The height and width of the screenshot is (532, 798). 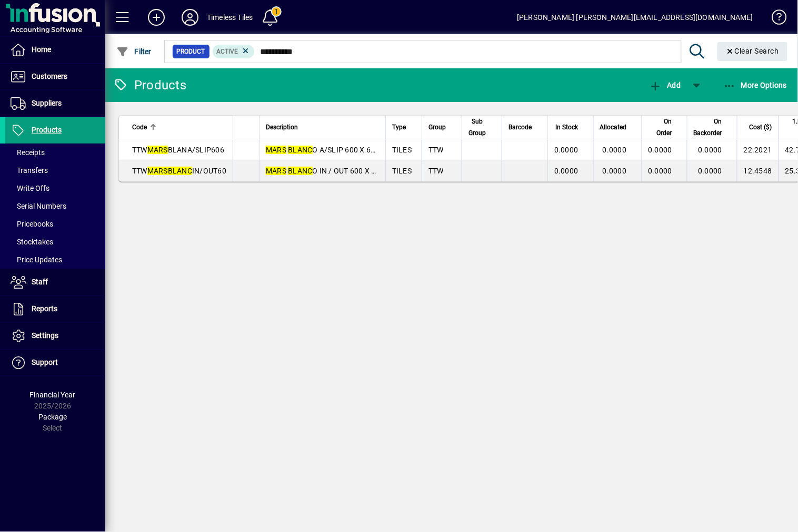 What do you see at coordinates (525, 127) in the screenshot?
I see `div: Barcode` at bounding box center [525, 127].